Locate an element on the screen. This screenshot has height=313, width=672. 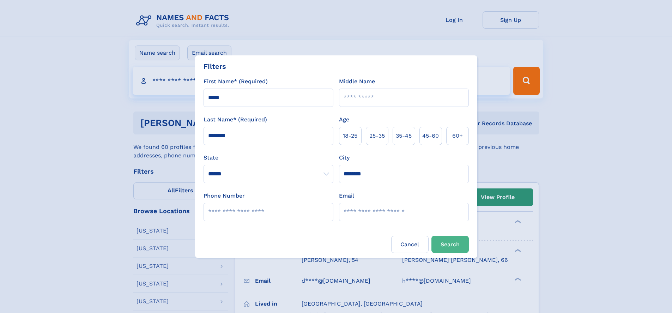
label: Cancel is located at coordinates (410, 244).